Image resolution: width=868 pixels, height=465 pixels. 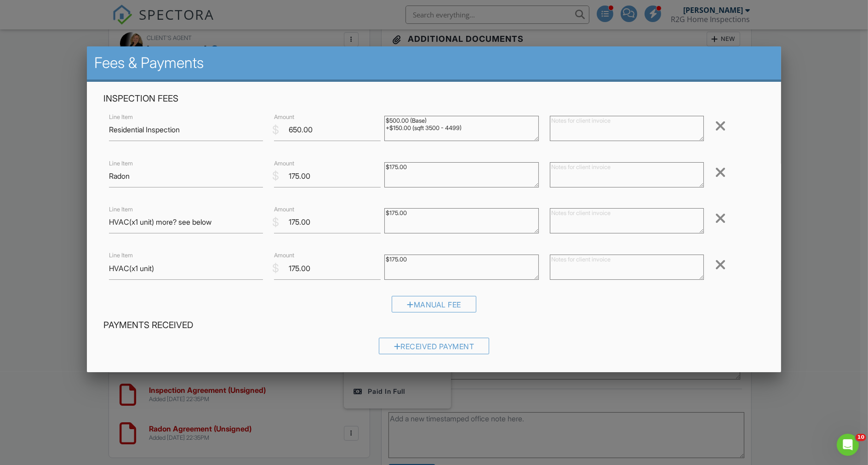 I want to click on div: Received Payment, so click(x=434, y=346).